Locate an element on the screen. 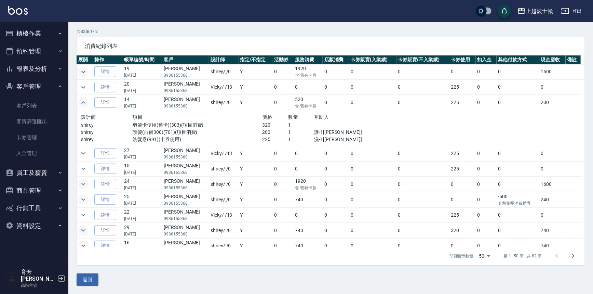  p: 共 82 筆, 1 / 2 is located at coordinates (330, 31).